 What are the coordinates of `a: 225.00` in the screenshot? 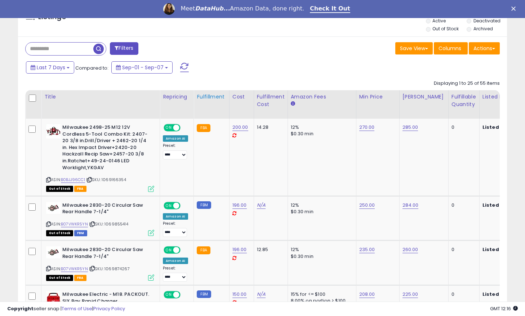 It's located at (411, 294).